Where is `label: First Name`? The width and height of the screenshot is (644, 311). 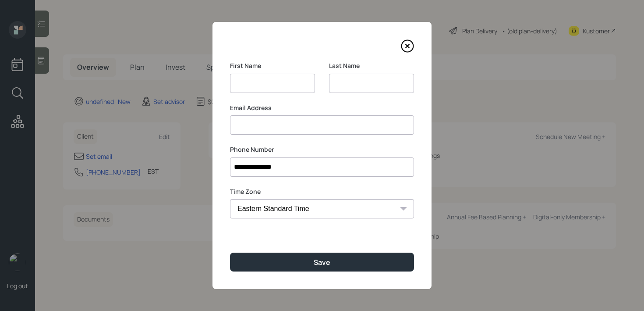
label: First Name is located at coordinates (273, 66).